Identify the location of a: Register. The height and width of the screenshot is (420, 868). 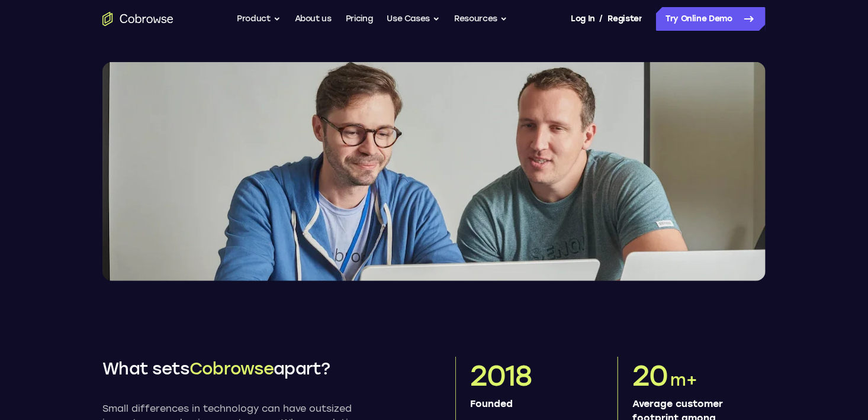
(625, 19).